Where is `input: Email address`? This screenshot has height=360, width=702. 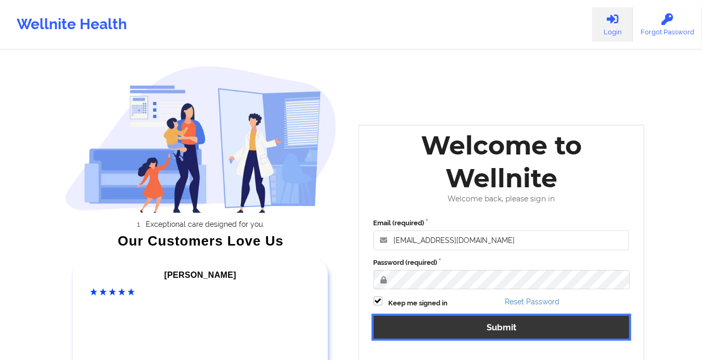
input: Email address is located at coordinates (501, 240).